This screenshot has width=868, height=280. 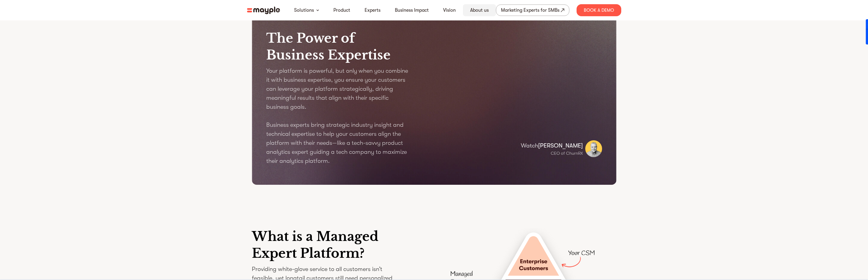 What do you see at coordinates (347, 46) in the screenshot?
I see `h1: The Power of Business Expertise` at bounding box center [347, 46].